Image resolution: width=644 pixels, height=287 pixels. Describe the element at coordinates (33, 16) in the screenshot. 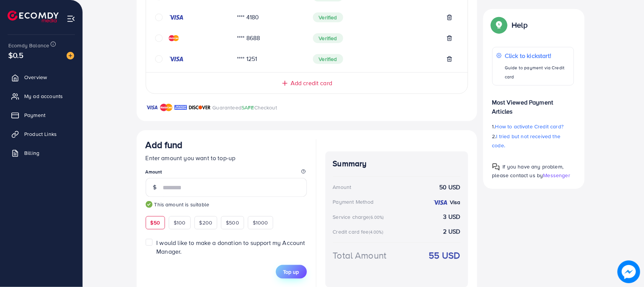

I see `img: logo` at that location.